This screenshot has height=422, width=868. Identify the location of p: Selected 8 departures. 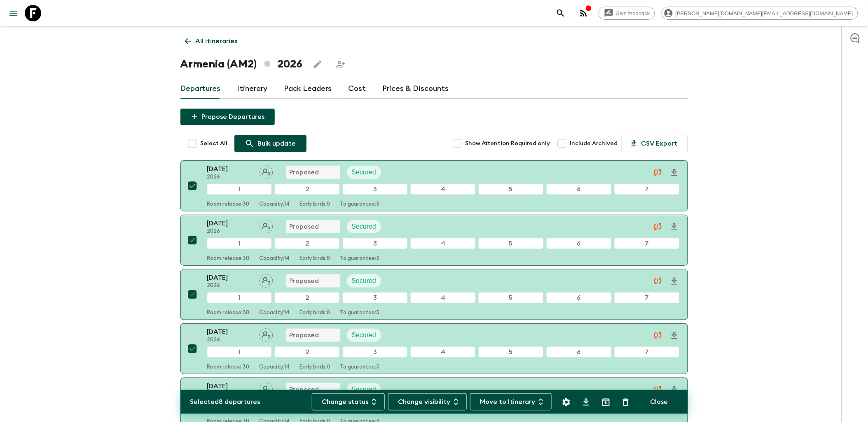
(225, 402).